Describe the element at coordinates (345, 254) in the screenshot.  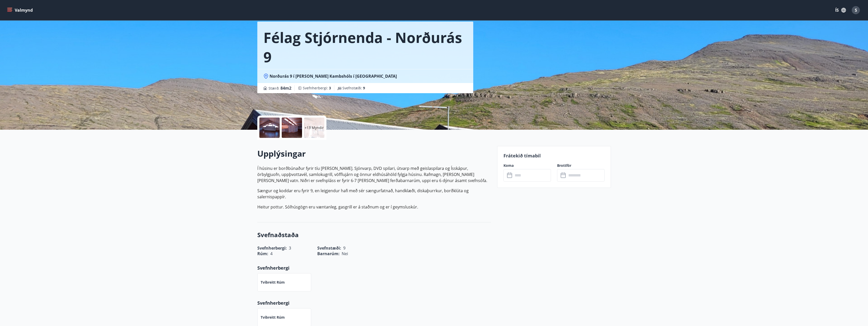
I see `span: Nei` at that location.